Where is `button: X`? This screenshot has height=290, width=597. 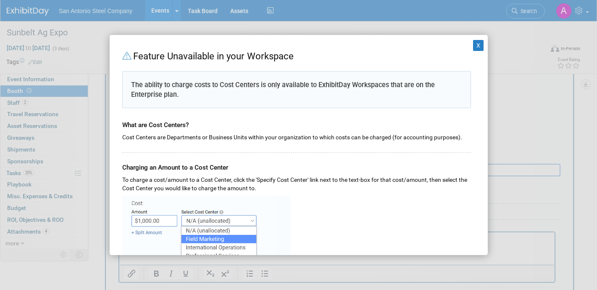 button: X is located at coordinates (479, 45).